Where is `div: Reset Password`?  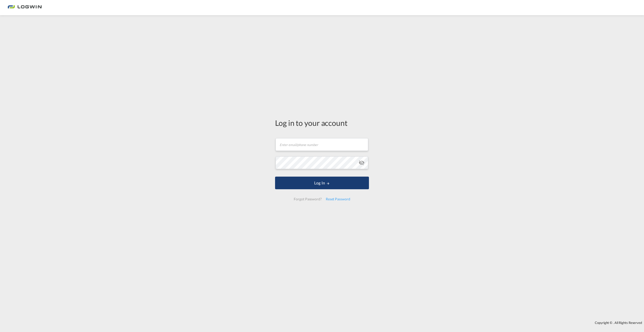
div: Reset Password is located at coordinates (338, 199).